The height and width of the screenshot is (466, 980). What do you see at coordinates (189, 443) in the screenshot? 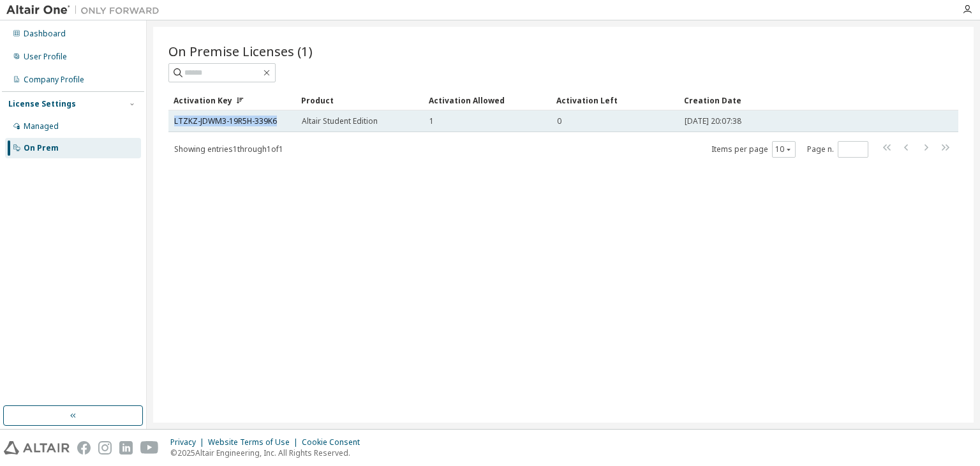
I see `div: Privacy` at bounding box center [189, 443].